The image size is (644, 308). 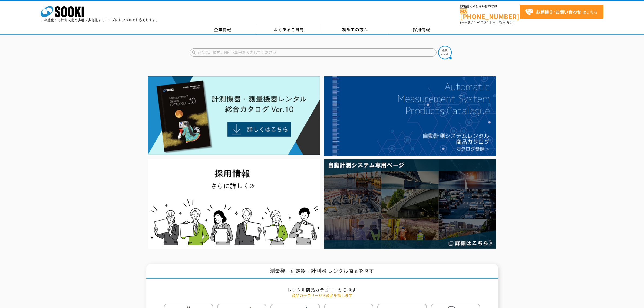 I want to click on span: 17:30, so click(x=483, y=22).